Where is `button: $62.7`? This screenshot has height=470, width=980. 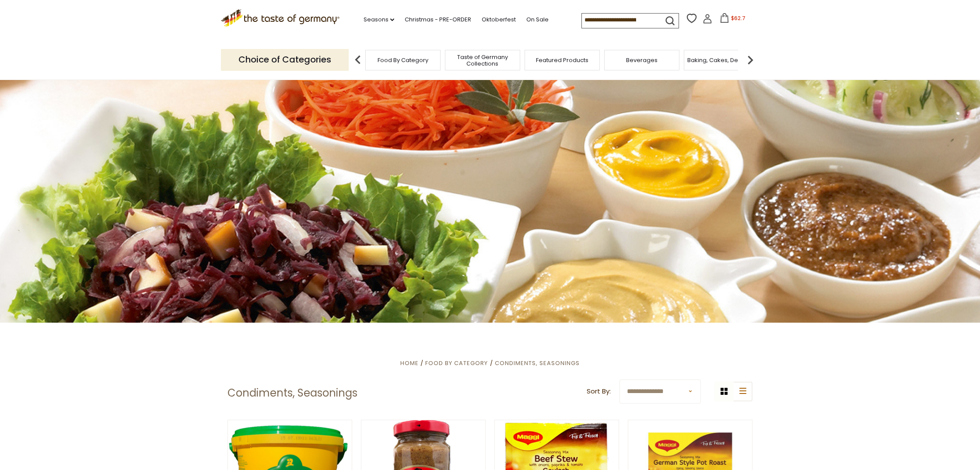
button: $62.7 is located at coordinates (733, 20).